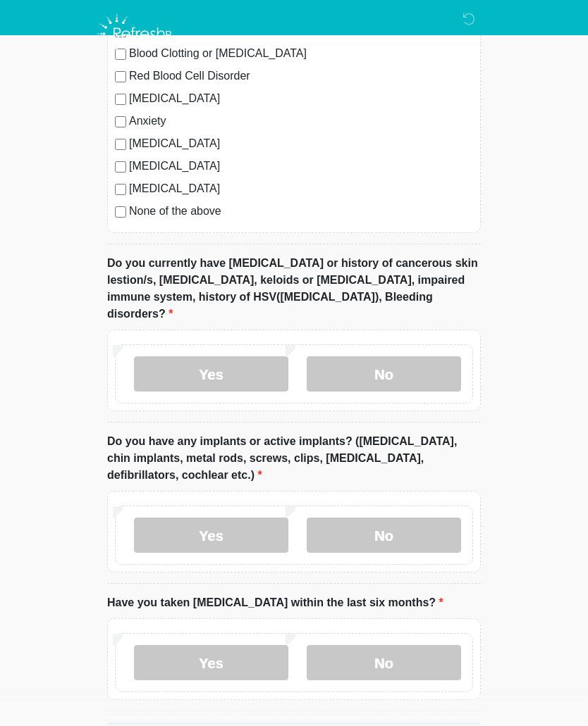 This screenshot has width=588, height=726. Describe the element at coordinates (301, 76) in the screenshot. I see `label: Red Blood Cell Disorder` at that location.